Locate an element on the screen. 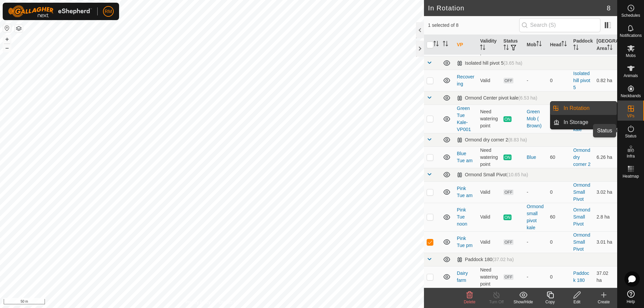 The image size is (644, 308). a: In Rotation is located at coordinates (588, 108).